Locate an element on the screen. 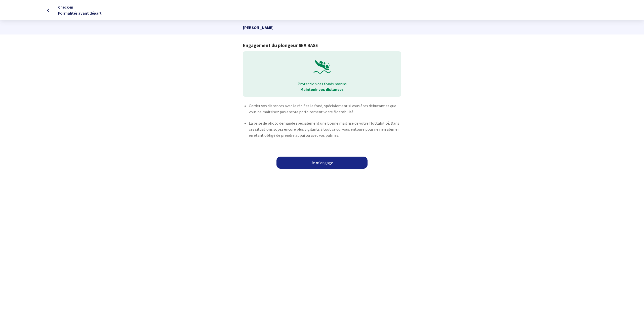 The width and height of the screenshot is (644, 320). p: Garder vos distances avec le récif et le fond, spécialement si vous êtes débutant et que vous ne ... is located at coordinates (325, 109).